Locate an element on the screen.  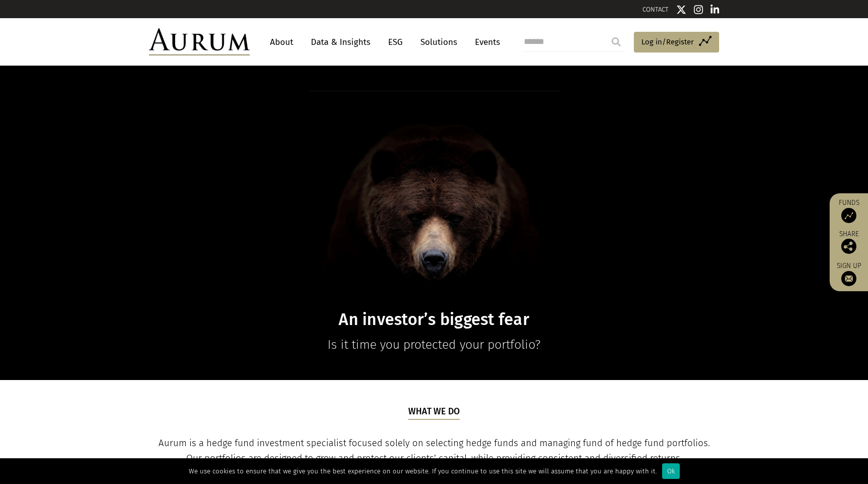
h5: What we do is located at coordinates (434, 413).